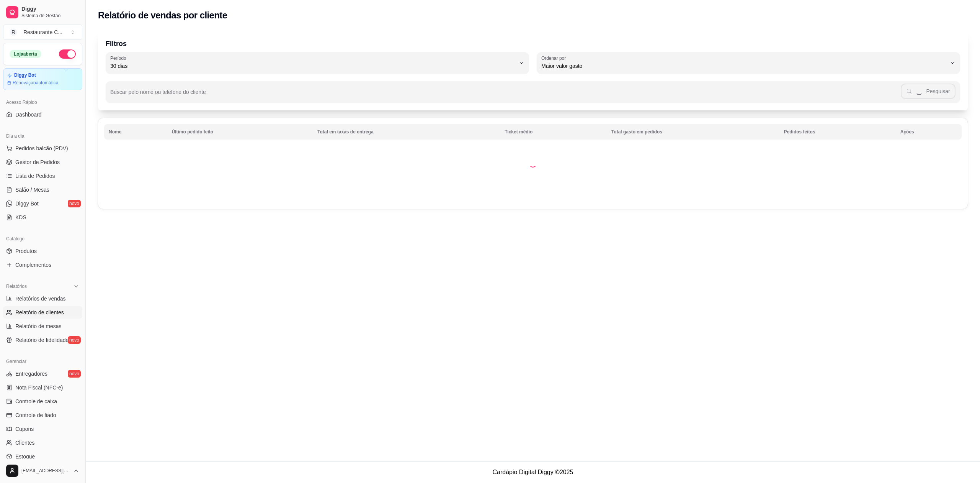 The width and height of the screenshot is (980, 483). I want to click on a: Controle de caixa, so click(43, 401).